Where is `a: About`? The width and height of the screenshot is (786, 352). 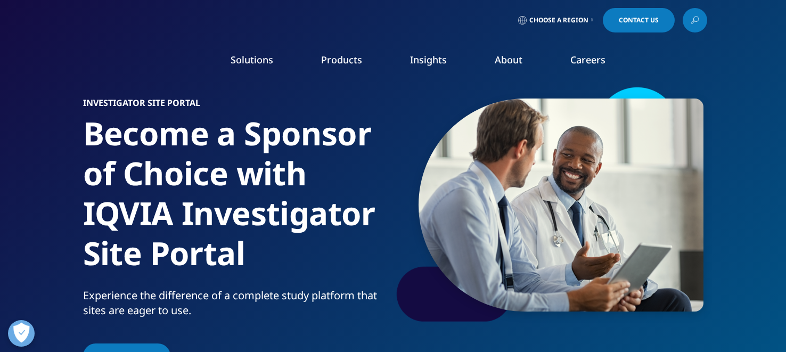
a: About is located at coordinates (509, 60).